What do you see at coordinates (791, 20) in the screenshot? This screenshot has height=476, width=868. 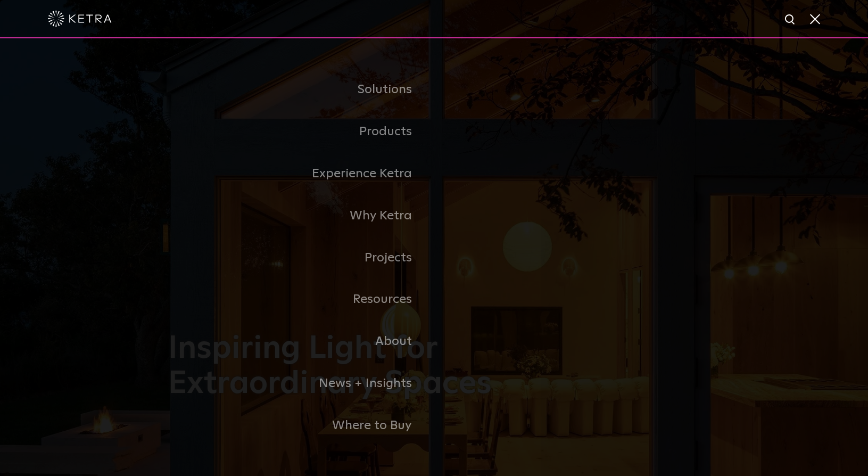 I see `img: search icon` at bounding box center [791, 20].